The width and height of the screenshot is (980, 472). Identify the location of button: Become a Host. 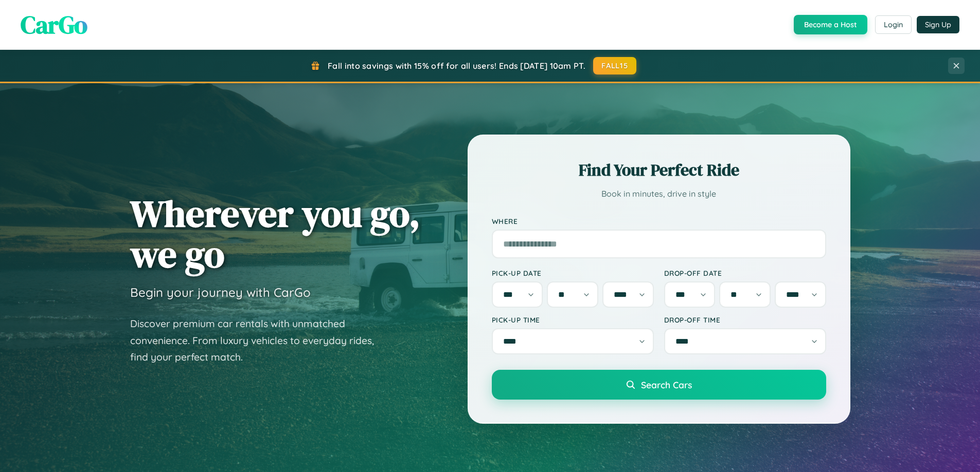
(831, 25).